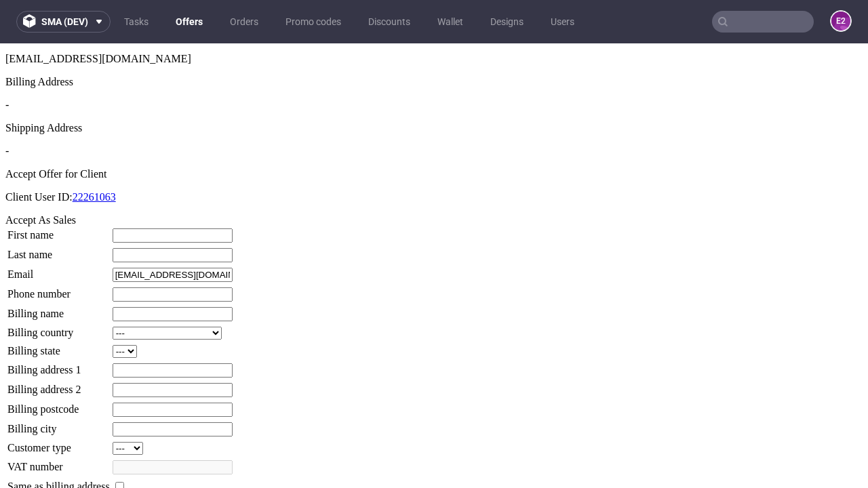  Describe the element at coordinates (562, 22) in the screenshot. I see `a: Users` at that location.